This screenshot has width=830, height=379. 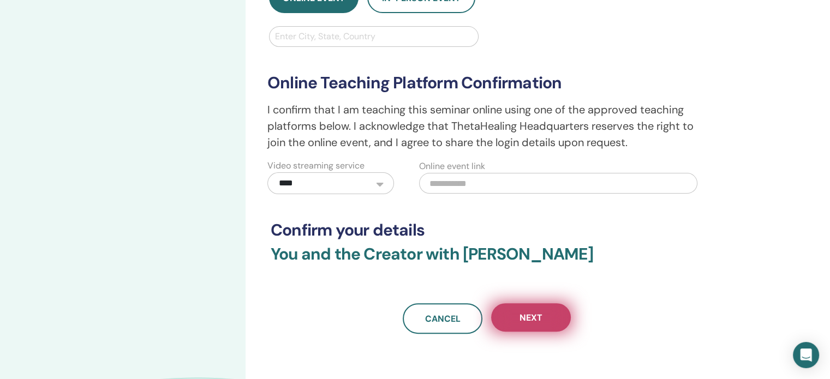 I want to click on label: Online event link, so click(x=452, y=167).